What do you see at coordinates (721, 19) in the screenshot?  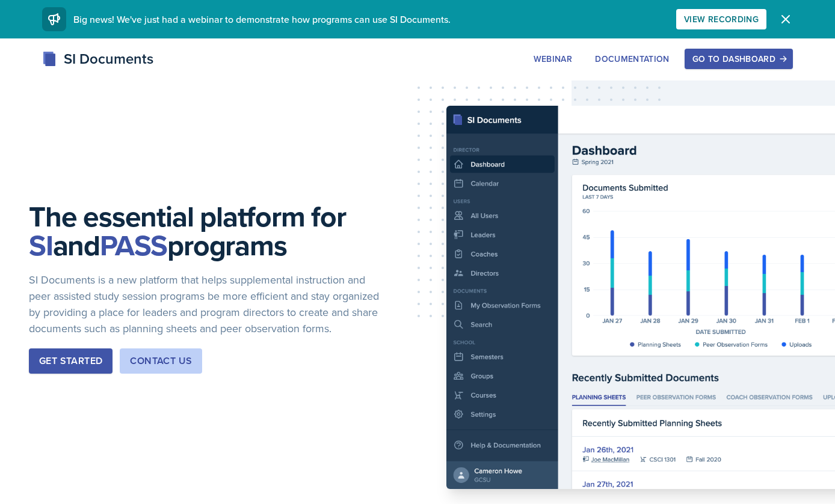 I see `div: View Recording` at bounding box center [721, 19].